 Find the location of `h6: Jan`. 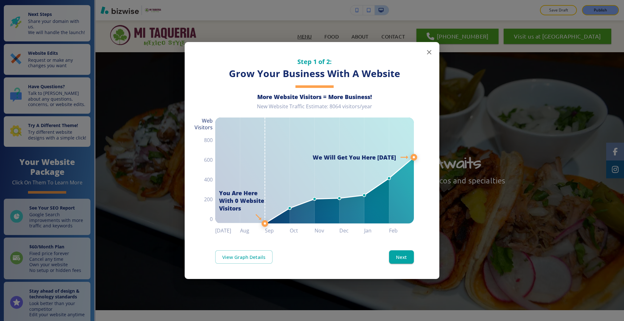

h6: Jan is located at coordinates (377, 231).